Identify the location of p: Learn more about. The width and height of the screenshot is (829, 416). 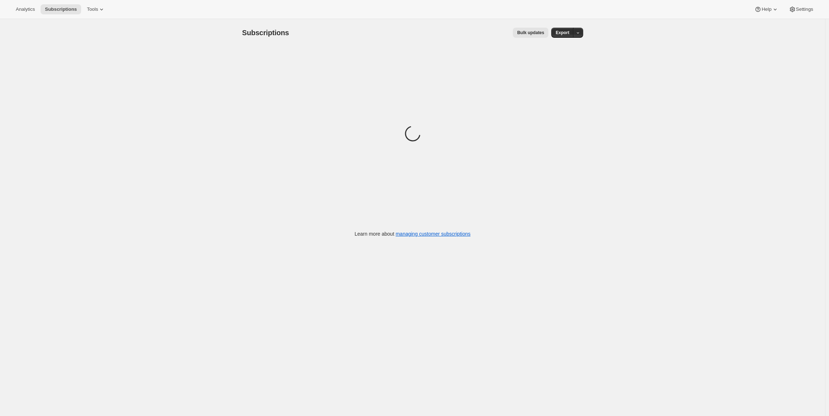
(413, 234).